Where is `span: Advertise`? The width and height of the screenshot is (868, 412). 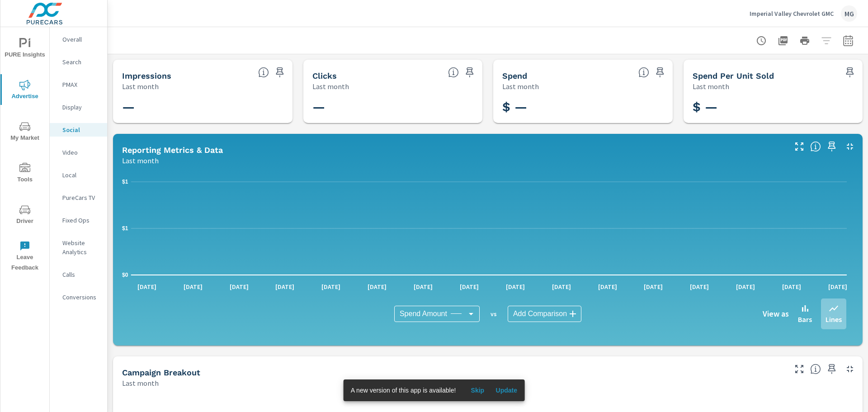 span: Advertise is located at coordinates (25, 90).